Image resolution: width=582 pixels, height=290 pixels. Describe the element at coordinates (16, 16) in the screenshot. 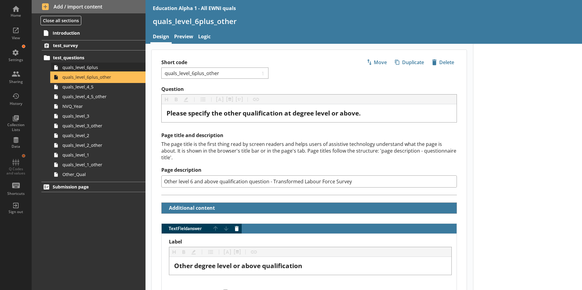

I see `div: Home` at that location.